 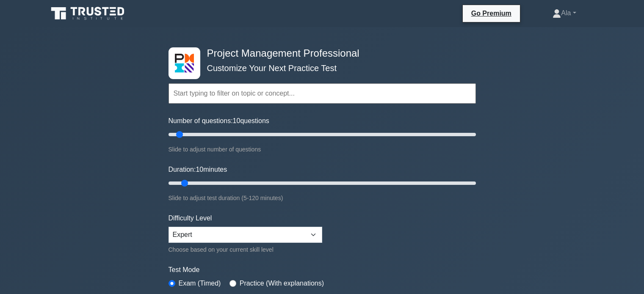 What do you see at coordinates (492, 13) in the screenshot?
I see `a: Go Premium` at bounding box center [492, 13].